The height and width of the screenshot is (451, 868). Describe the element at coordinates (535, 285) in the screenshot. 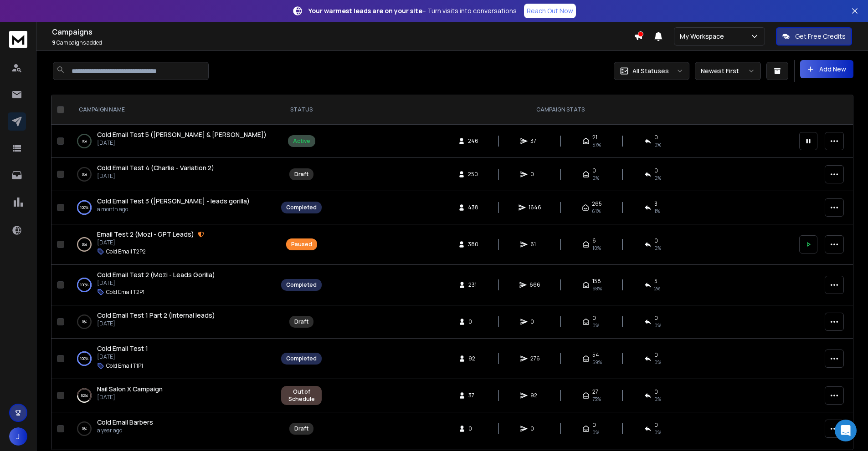

I see `span: 666` at that location.